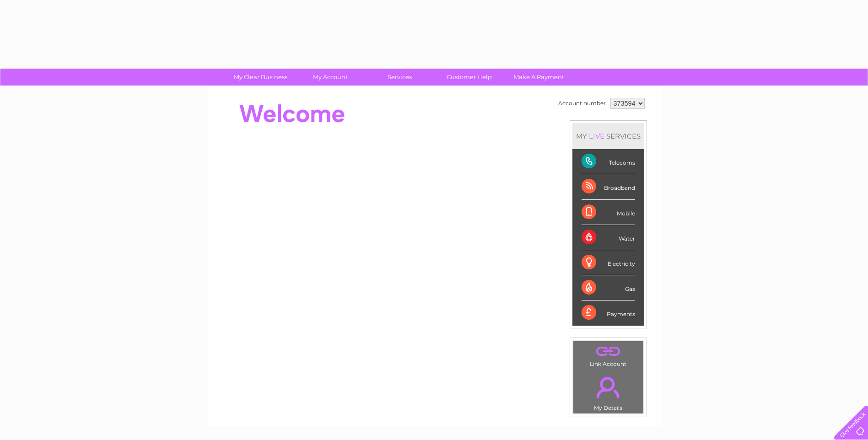 Image resolution: width=868 pixels, height=440 pixels. I want to click on a: Customer Help, so click(469, 77).